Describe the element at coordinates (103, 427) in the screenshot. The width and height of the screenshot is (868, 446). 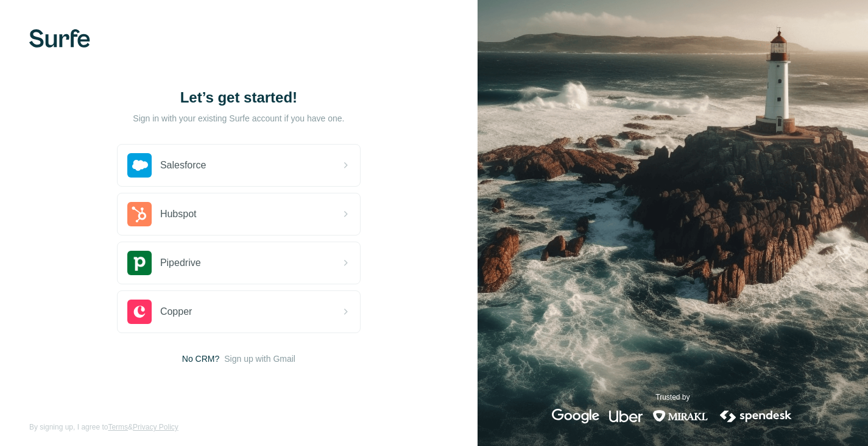
I see `span: By signing up, I agree to &` at that location.